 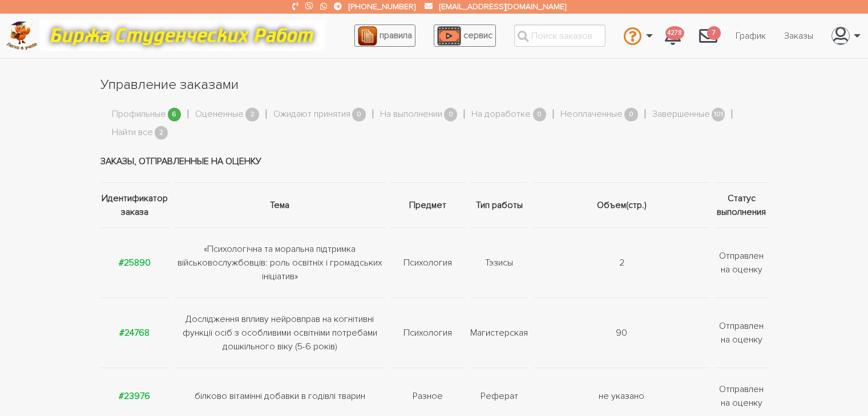 I want to click on img: motto-12e01f5a76059d5f6a28199ef077b1f78e012cfde436ab5cf1d4517935686d32.gif, so click(x=182, y=35).